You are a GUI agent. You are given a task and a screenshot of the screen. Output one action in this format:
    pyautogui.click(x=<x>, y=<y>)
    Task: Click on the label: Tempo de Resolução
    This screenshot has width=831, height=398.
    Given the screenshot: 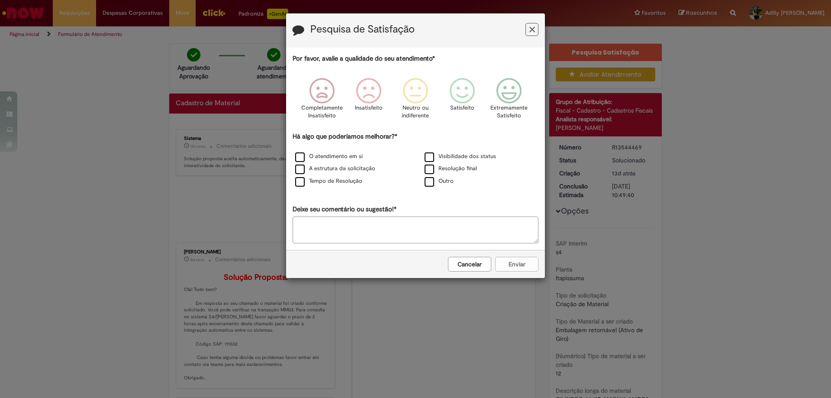 What is the action you would take?
    pyautogui.click(x=328, y=181)
    